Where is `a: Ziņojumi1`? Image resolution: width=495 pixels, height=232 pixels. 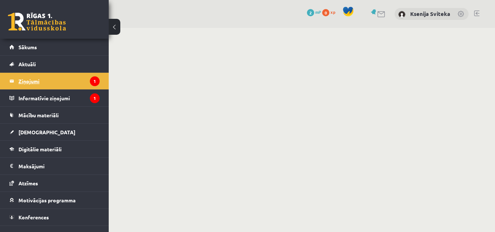
a: Ziņojumi1 is located at coordinates (54, 81).